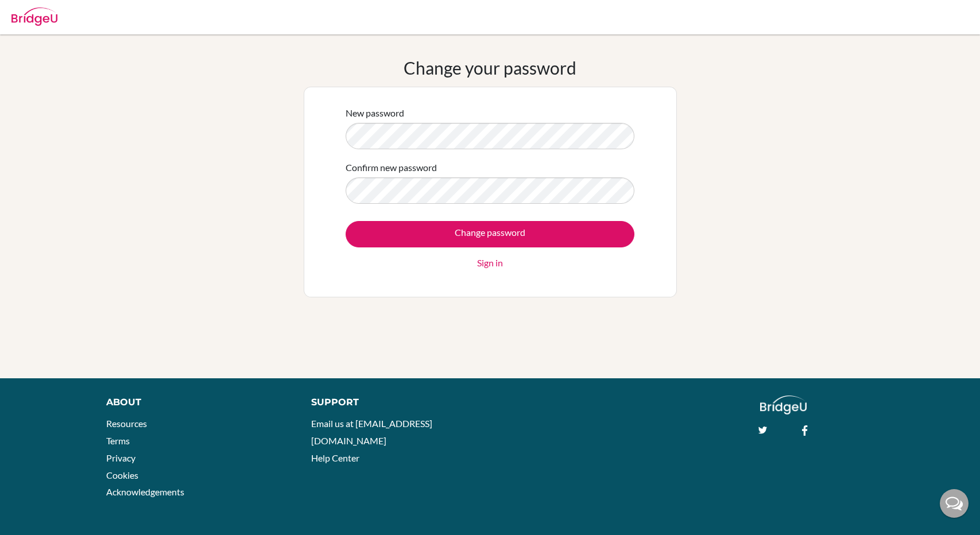 The height and width of the screenshot is (535, 980). I want to click on input: Change password, so click(490, 234).